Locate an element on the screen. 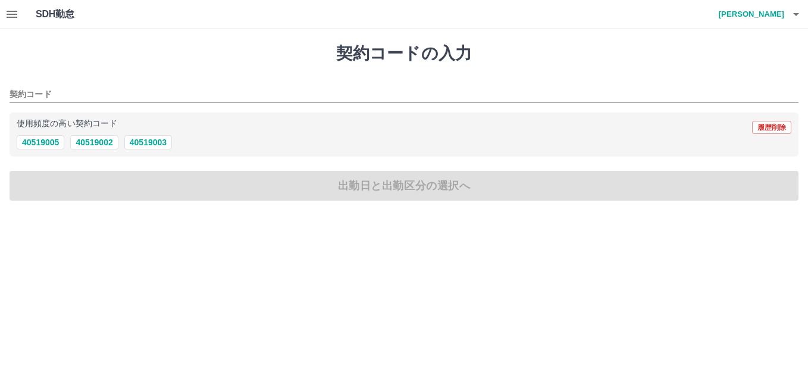  p: 使用頻度の高い契約コード is located at coordinates (67, 124).